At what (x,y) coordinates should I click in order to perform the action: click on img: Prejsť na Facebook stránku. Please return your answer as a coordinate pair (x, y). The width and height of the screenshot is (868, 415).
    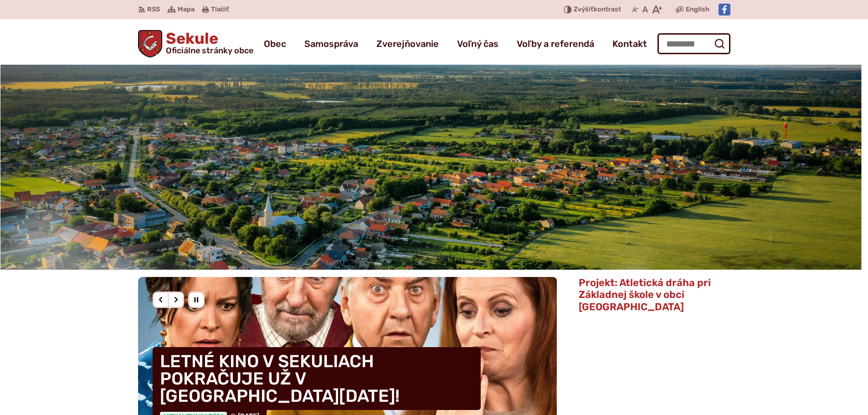
    Looking at the image, I should click on (725, 9).